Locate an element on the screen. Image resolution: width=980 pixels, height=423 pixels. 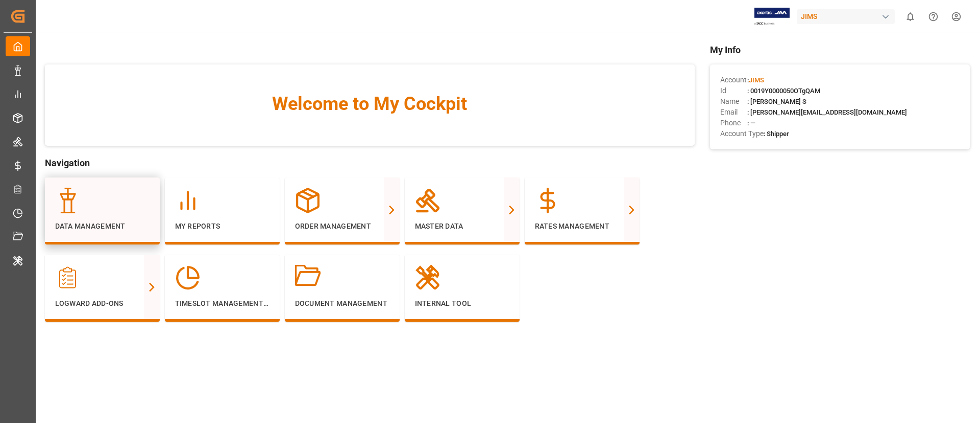
p: Timeslot Management V2 is located at coordinates (222, 303).